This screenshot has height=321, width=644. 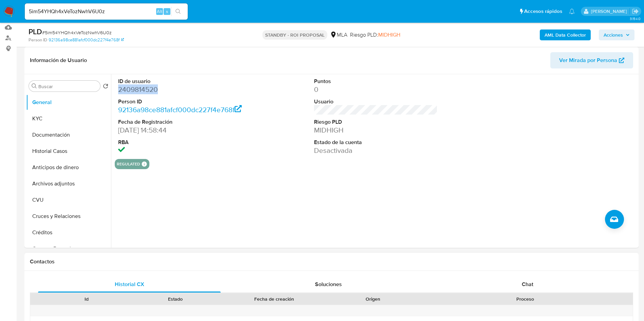 What do you see at coordinates (376, 143) in the screenshot?
I see `dt: Estado de la cuenta` at bounding box center [376, 143].